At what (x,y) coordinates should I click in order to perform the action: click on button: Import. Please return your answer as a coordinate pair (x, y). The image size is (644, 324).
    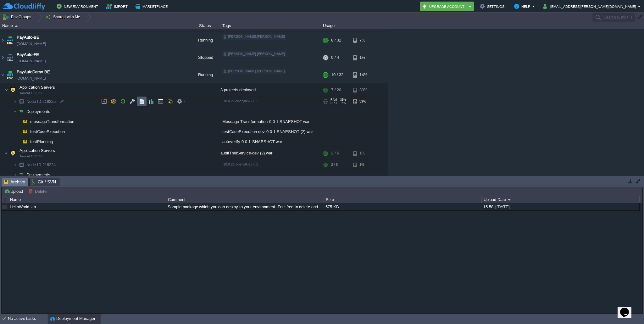
    Looking at the image, I should click on (118, 6).